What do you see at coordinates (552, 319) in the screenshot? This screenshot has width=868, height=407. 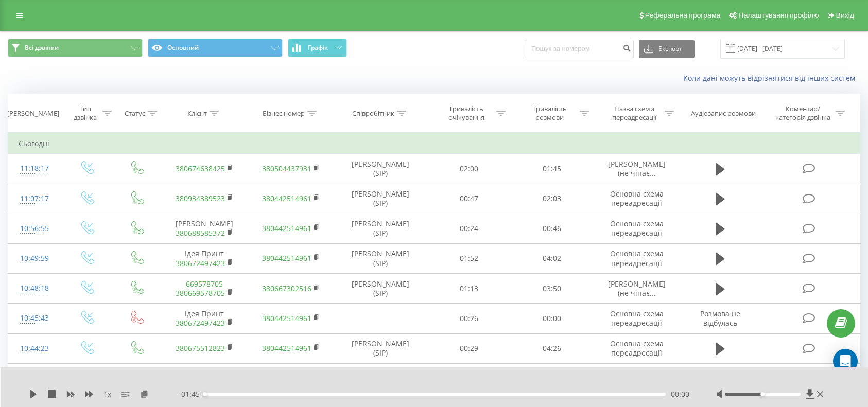 I see `td: 00:00` at bounding box center [552, 319].